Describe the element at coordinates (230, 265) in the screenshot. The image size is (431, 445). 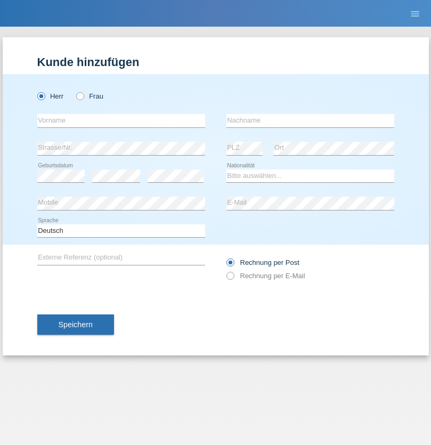
I see `input: Rechnung per Post` at that location.